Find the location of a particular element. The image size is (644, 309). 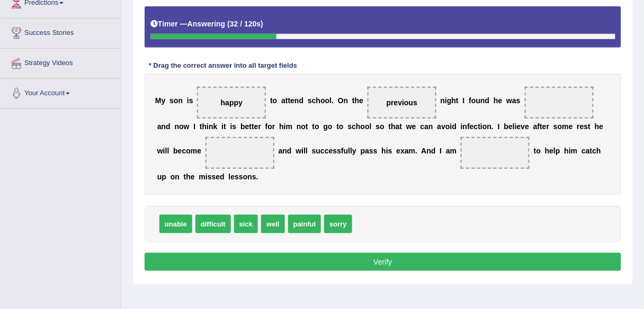

b: l is located at coordinates (513, 126).